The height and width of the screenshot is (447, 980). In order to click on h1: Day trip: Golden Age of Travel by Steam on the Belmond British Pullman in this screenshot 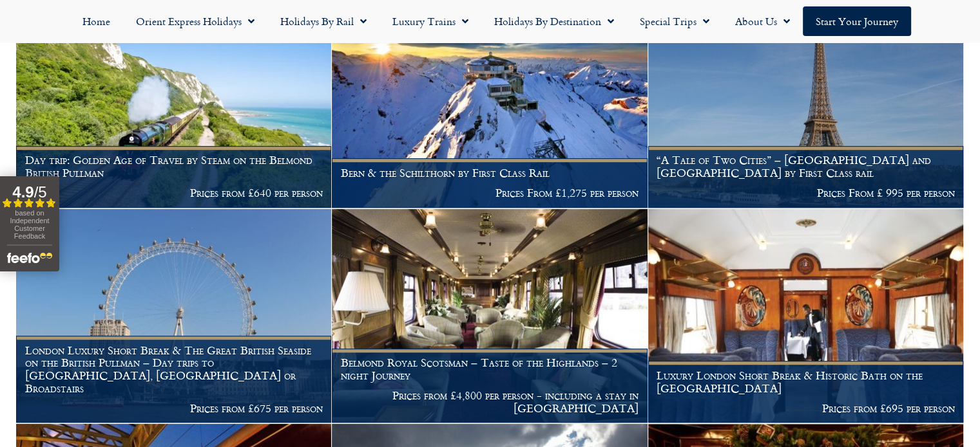, I will do `click(174, 166)`.